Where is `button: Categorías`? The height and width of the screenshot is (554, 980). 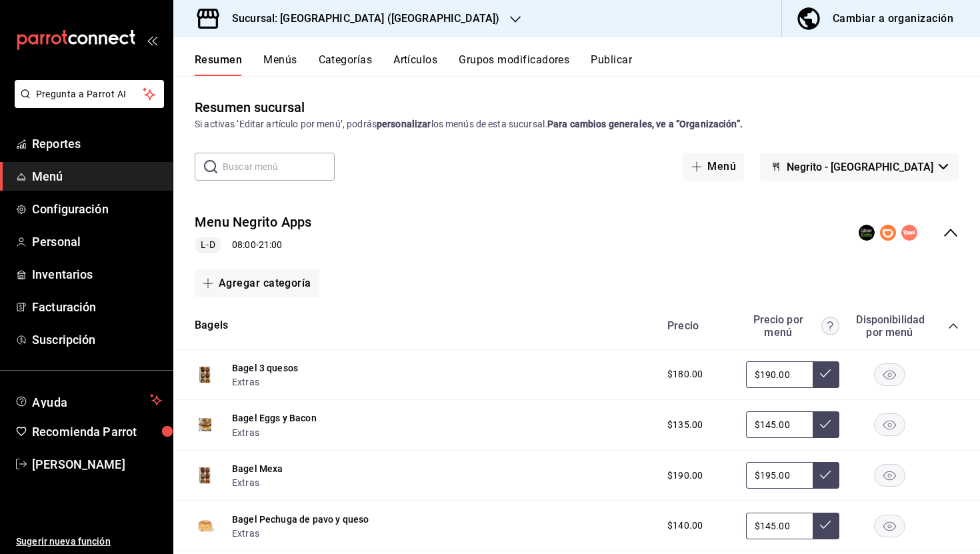 button: Categorías is located at coordinates (345, 64).